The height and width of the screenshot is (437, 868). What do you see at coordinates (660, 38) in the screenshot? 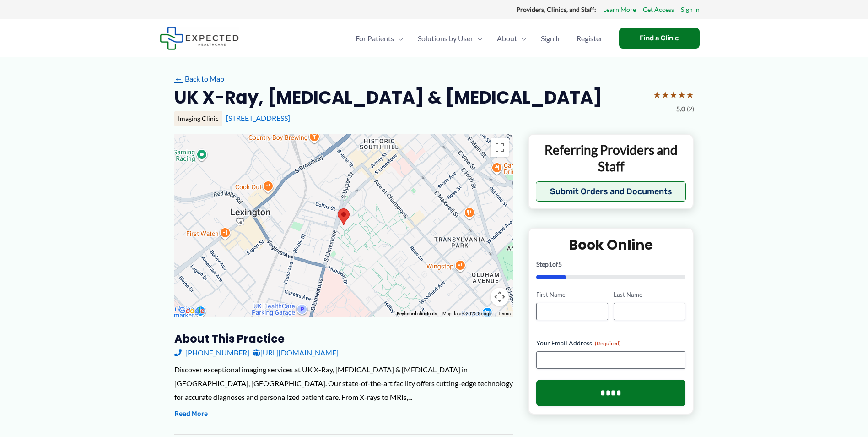
I see `a: Find a Clinic` at bounding box center [660, 38].